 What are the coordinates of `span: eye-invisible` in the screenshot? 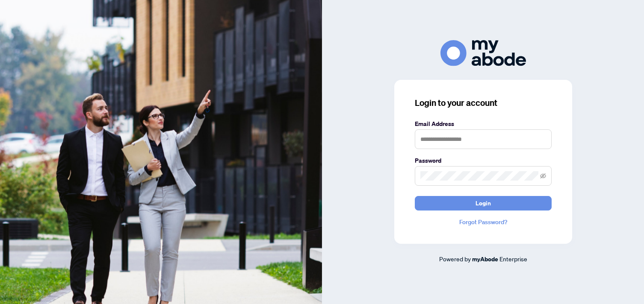 It's located at (543, 176).